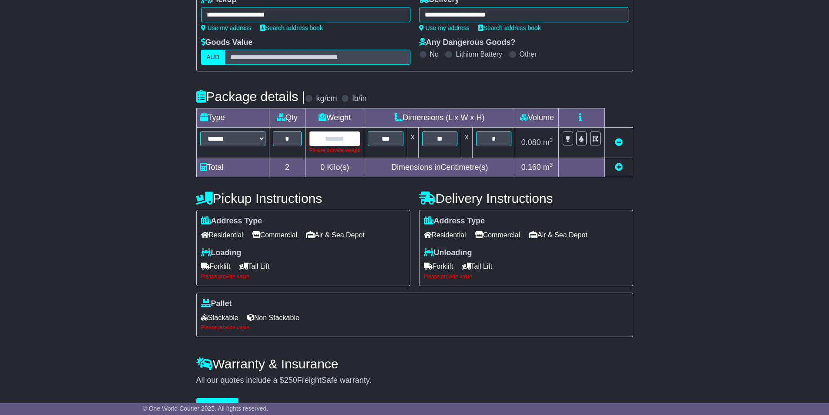  I want to click on label: Loading, so click(221, 253).